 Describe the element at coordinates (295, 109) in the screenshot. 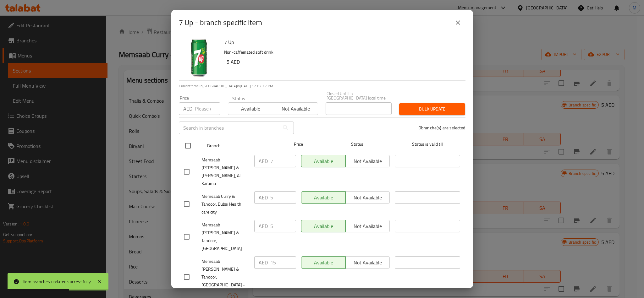

I see `button: Not available` at that location.